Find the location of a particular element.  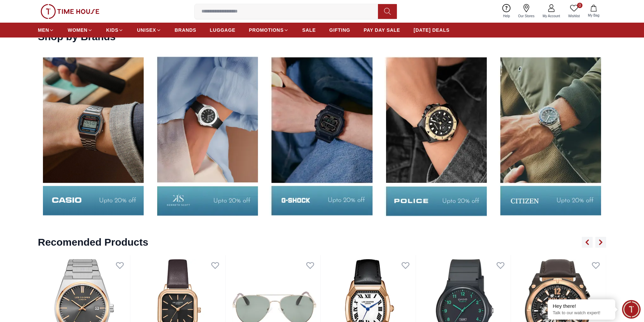

span: LUGGAGE is located at coordinates (223, 30).